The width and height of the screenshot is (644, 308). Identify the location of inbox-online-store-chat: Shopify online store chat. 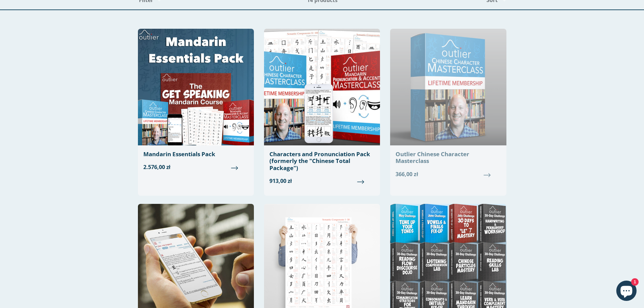
(627, 291).